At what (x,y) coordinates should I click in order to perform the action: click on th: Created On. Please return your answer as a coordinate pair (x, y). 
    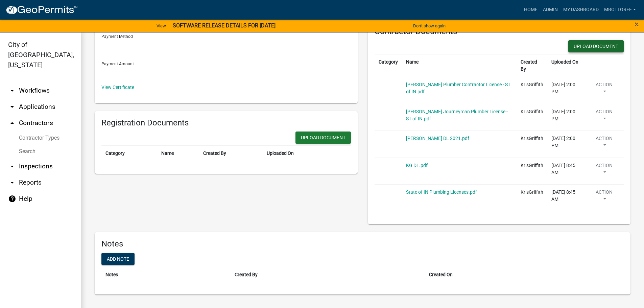
    Looking at the image, I should click on (524, 274).